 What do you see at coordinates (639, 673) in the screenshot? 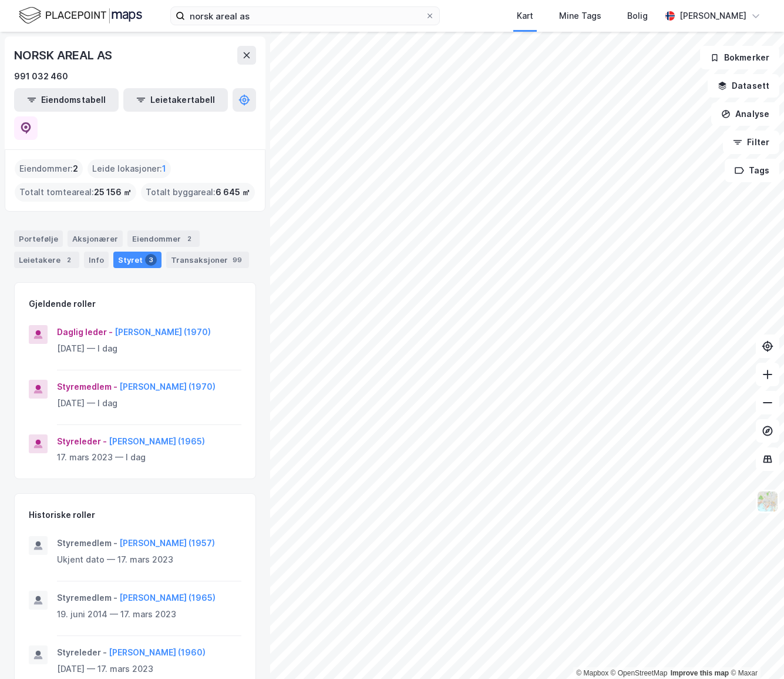
I see `a: OpenStreetMap` at bounding box center [639, 673].